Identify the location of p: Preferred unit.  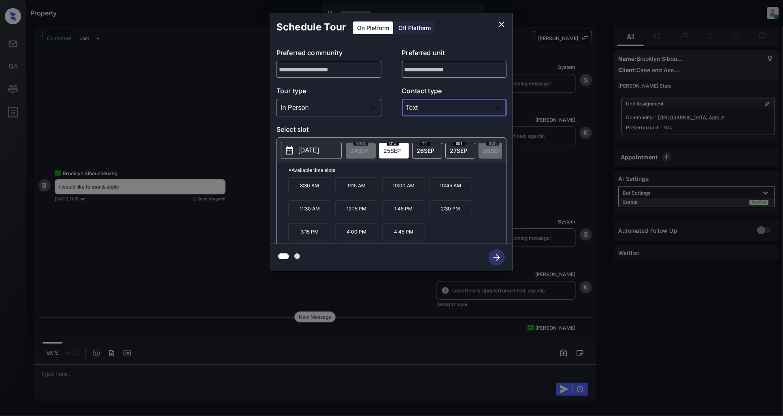
(454, 54).